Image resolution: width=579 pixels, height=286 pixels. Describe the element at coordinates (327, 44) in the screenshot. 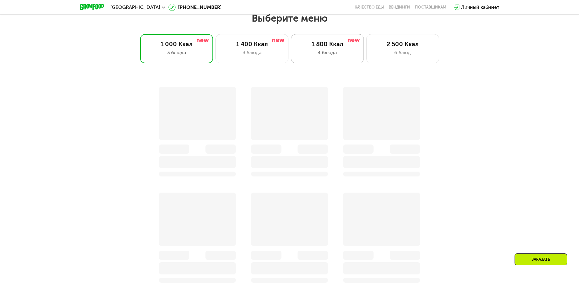

I see `div: 1 800 Ккал` at that location.